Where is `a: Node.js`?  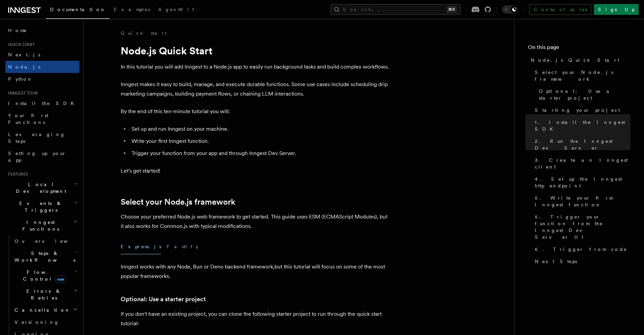
a: Node.js is located at coordinates (42, 67).